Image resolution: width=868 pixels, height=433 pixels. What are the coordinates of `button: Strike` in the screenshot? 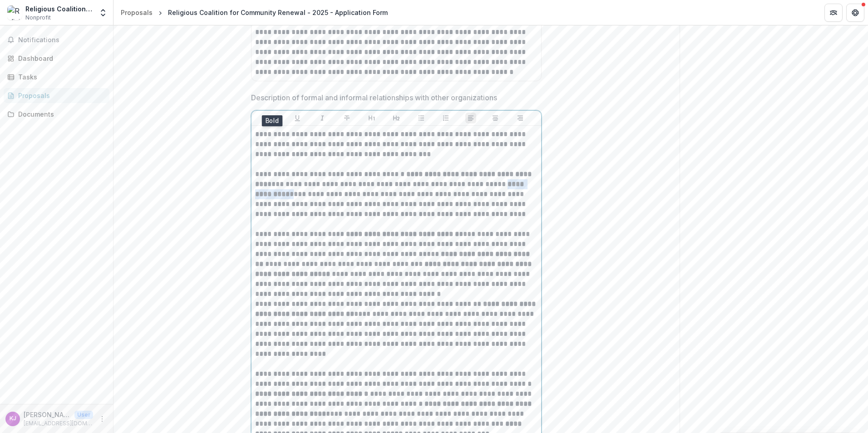 It's located at (347, 118).